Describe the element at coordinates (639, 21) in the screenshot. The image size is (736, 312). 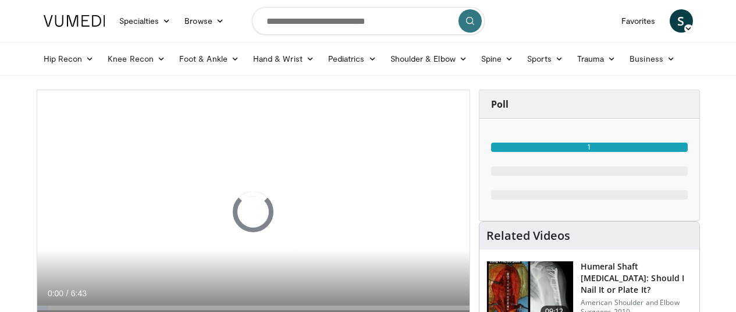
I see `a: Favorites` at that location.